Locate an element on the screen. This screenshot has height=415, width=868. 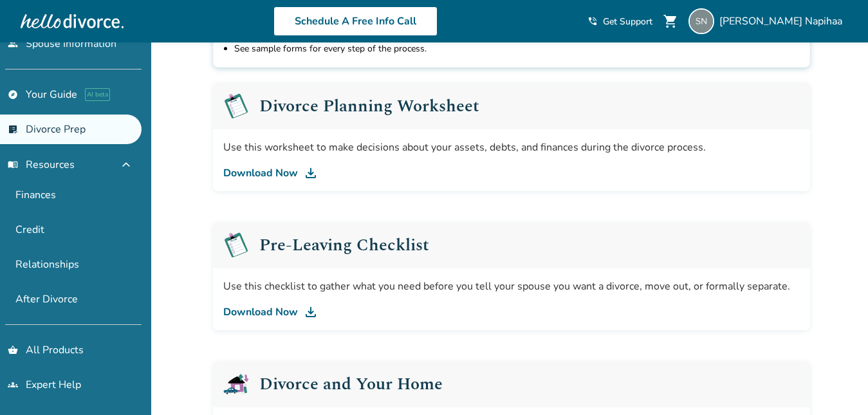
li: See sample forms for every step of the process. is located at coordinates (463, 49).